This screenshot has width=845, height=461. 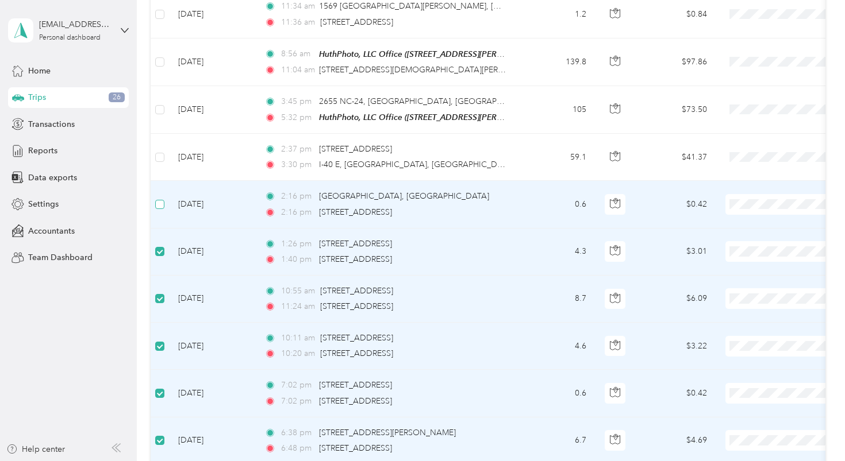 What do you see at coordinates (297, 54) in the screenshot?
I see `span: 8:56 am` at bounding box center [297, 54].